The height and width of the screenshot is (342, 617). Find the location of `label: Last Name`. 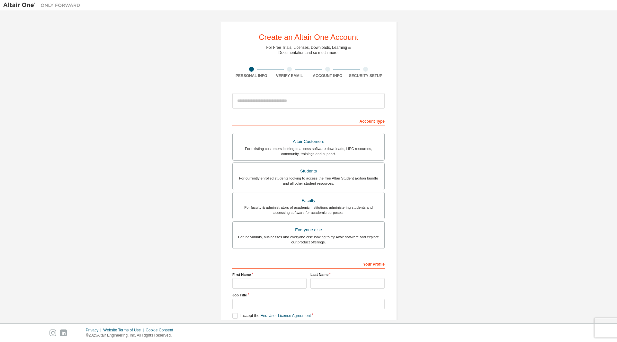

label: Last Name is located at coordinates (347, 275).